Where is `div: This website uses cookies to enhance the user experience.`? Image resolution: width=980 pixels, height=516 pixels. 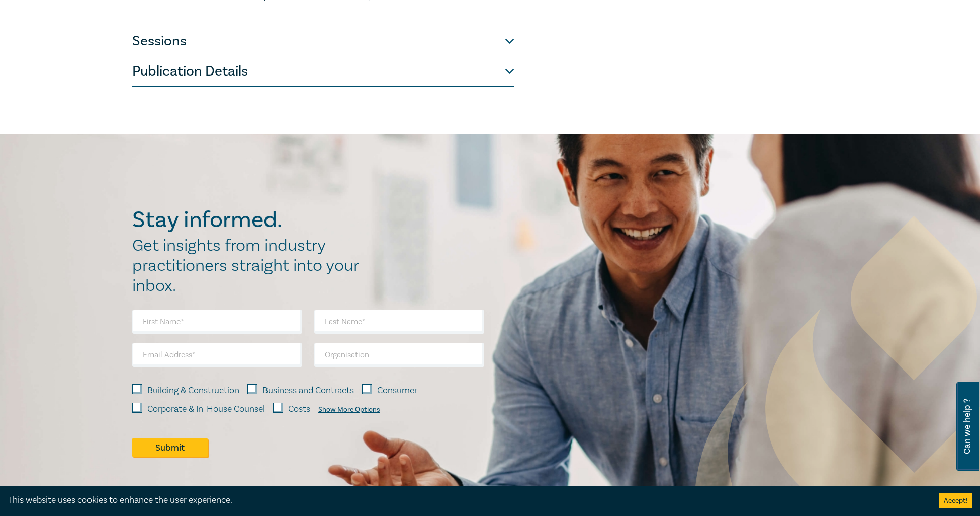 div: This website uses cookies to enhance the user experience. is located at coordinates (466, 500).